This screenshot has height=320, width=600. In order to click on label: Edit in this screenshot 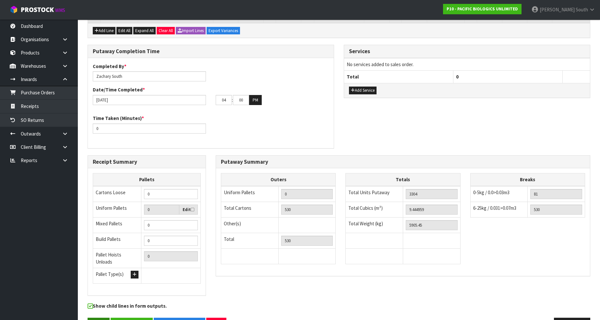, I will do `click(188, 210)`.